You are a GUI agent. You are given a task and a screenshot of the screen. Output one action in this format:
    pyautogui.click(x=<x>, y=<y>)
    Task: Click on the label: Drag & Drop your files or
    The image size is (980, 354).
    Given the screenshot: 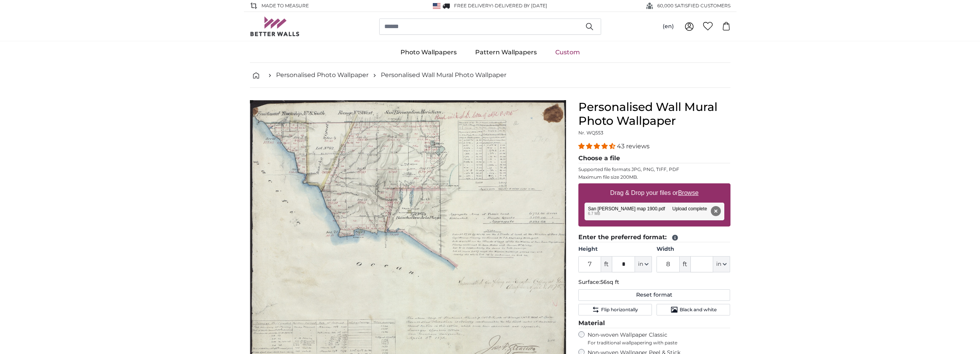 What is the action you would take?
    pyautogui.click(x=654, y=193)
    